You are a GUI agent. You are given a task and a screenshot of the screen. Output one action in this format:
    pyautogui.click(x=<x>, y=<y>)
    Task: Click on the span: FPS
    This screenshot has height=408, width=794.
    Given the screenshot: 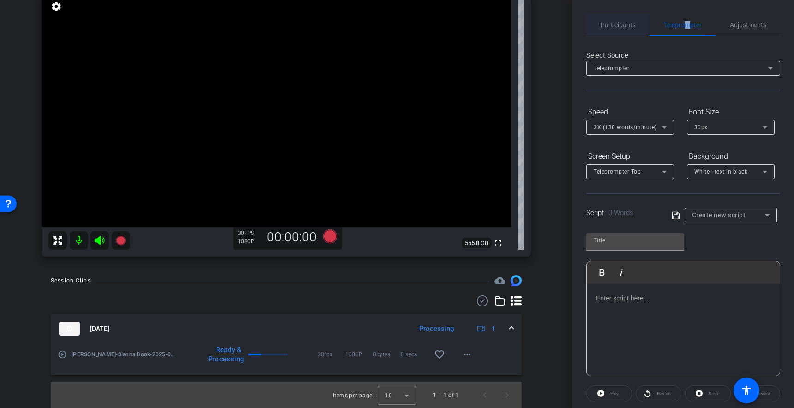 What is the action you would take?
    pyautogui.click(x=249, y=233)
    